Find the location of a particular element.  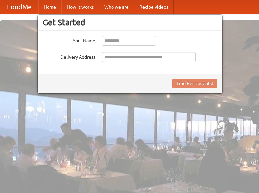

a: FoodMe is located at coordinates (19, 7).